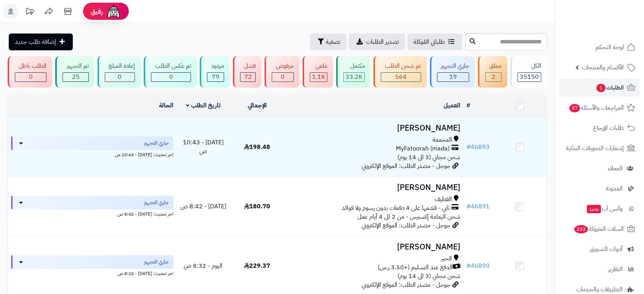 This screenshot has width=644, height=294. I want to click on a: إعادة المبلغ 0, so click(119, 72).